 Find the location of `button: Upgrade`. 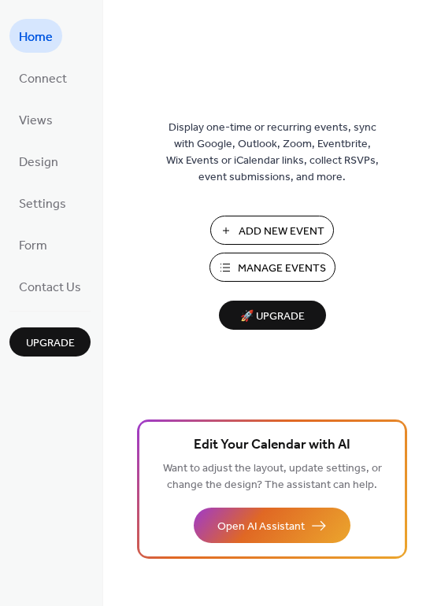

button: Upgrade is located at coordinates (50, 341).